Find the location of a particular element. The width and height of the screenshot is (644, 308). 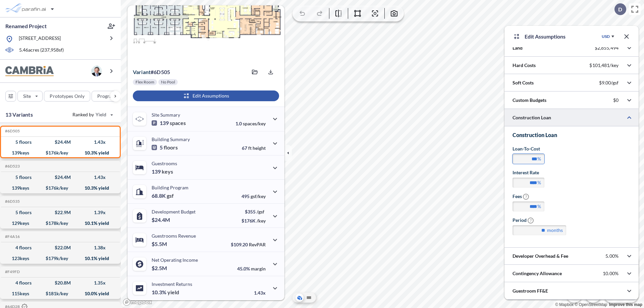

p: Net Operating Income is located at coordinates (175, 259).